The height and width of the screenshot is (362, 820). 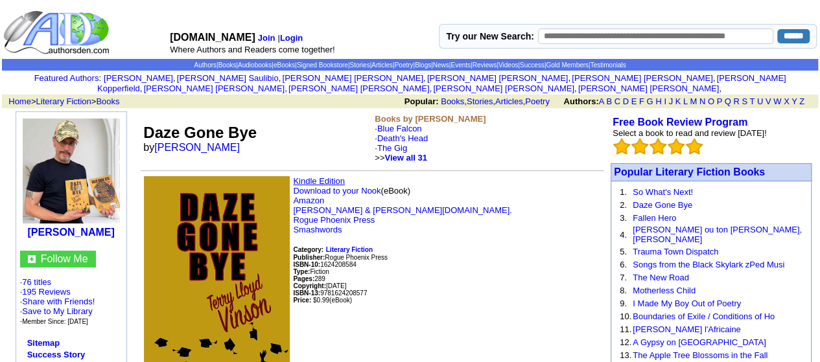 I want to click on a: I, so click(x=665, y=101).